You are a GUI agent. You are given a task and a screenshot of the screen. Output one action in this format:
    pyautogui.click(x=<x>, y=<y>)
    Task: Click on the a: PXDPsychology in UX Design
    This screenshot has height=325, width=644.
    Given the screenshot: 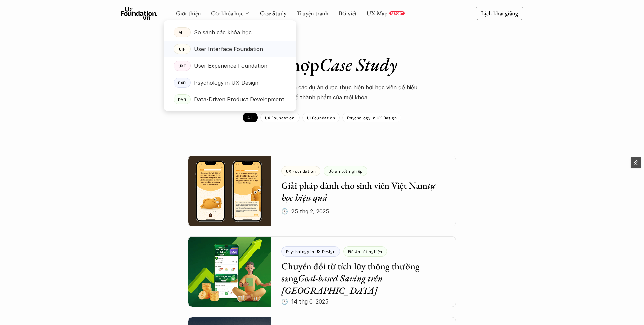 What is the action you would take?
    pyautogui.click(x=230, y=83)
    